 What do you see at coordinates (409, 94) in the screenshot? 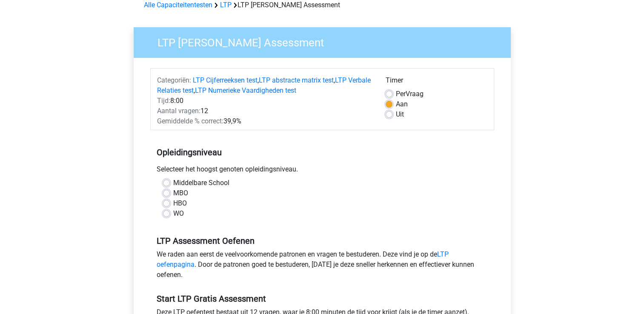
I see `label: Vraag` at bounding box center [409, 94].